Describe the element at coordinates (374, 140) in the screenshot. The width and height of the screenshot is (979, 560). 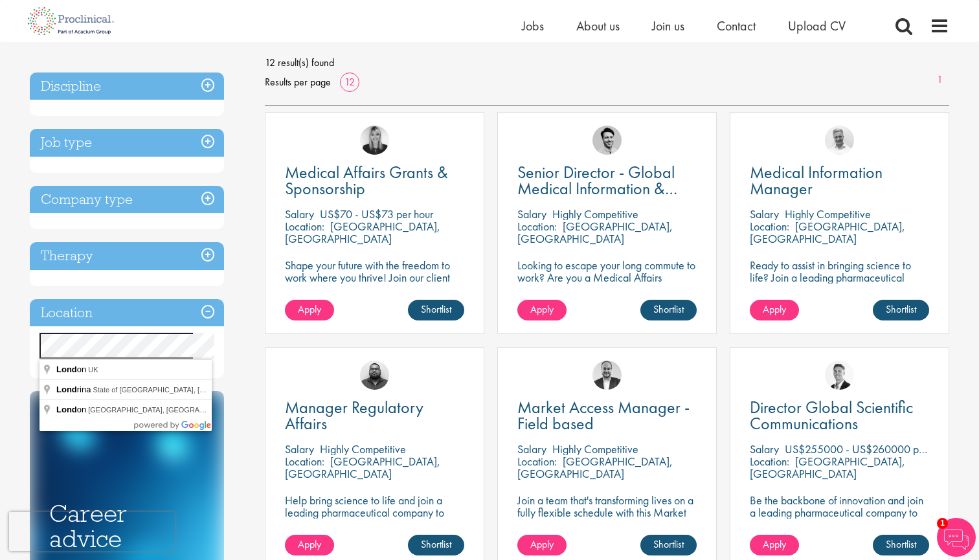
I see `a: Janelle Jones` at that location.